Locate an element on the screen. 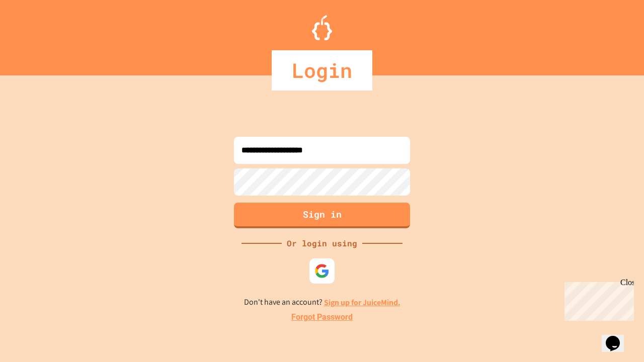 The image size is (644, 362). a: Sign up for JuiceMind. is located at coordinates (362, 303).